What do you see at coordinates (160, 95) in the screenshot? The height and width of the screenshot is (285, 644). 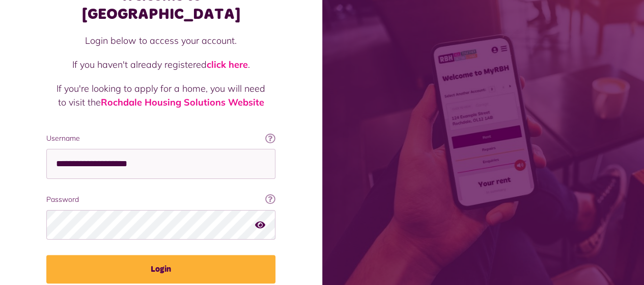 I see `p: If you're looking to apply for a home, you will need to visit the` at bounding box center [160, 95].